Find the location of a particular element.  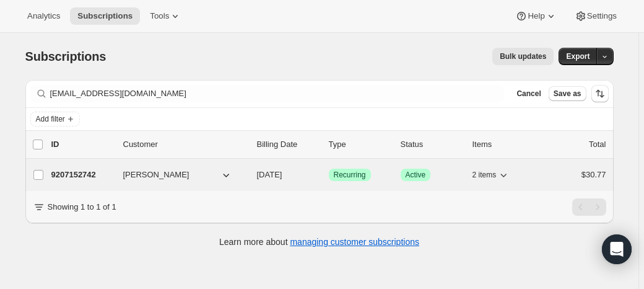

p: Status is located at coordinates (432, 144).